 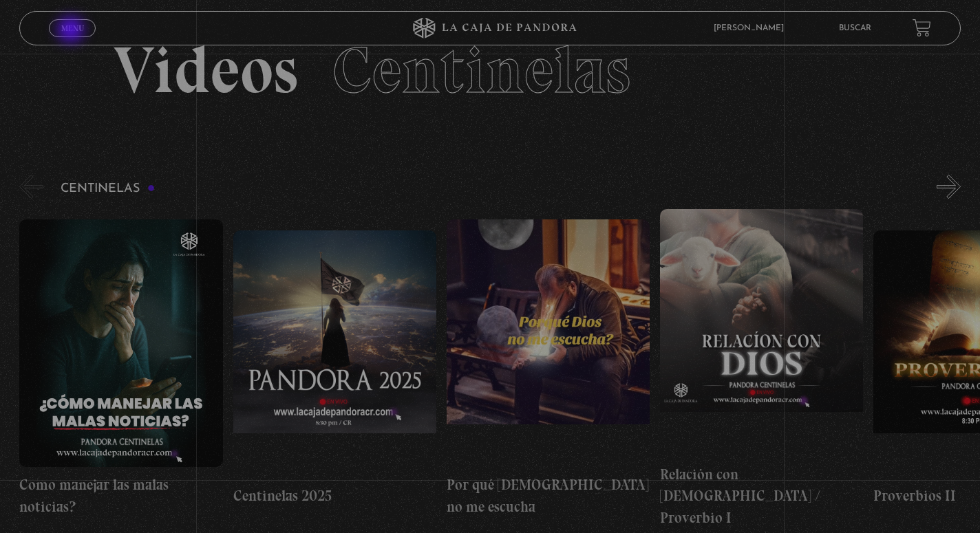 What do you see at coordinates (108, 189) in the screenshot?
I see `h3: Centinelas` at bounding box center [108, 189].